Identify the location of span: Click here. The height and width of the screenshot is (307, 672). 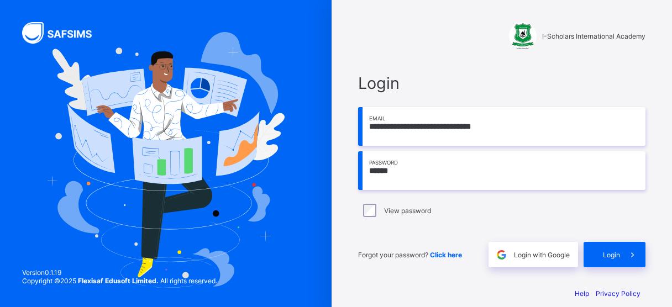
(446, 255).